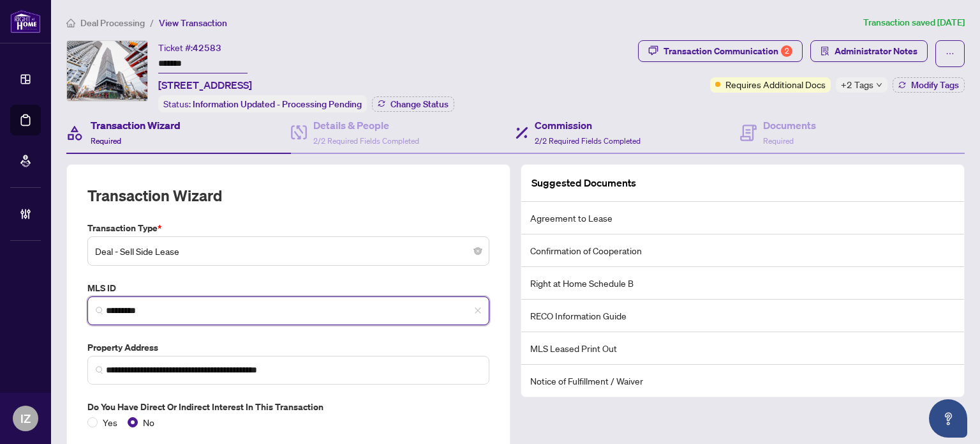 Image resolution: width=980 pixels, height=444 pixels. I want to click on article: Suggested Documents, so click(584, 183).